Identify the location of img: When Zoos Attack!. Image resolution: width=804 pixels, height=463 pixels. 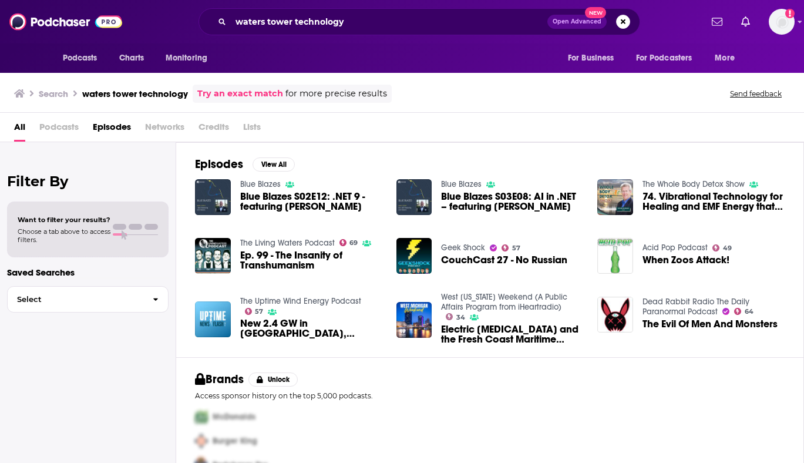
(615, 255).